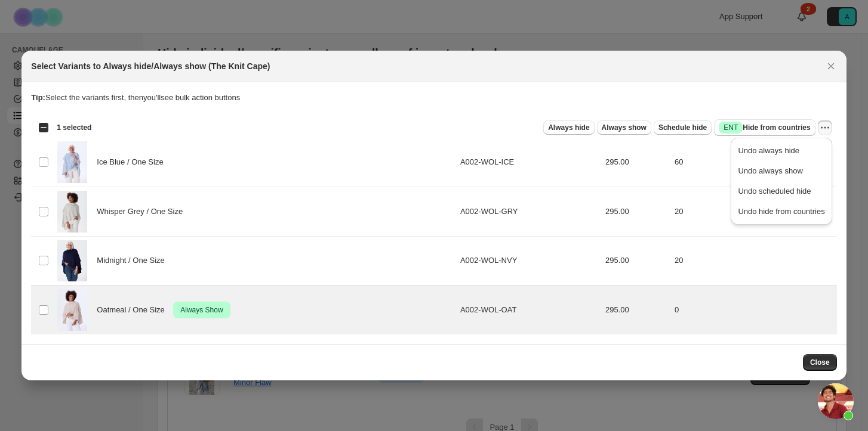  What do you see at coordinates (780, 171) in the screenshot?
I see `button: Undo always show` at bounding box center [780, 171].